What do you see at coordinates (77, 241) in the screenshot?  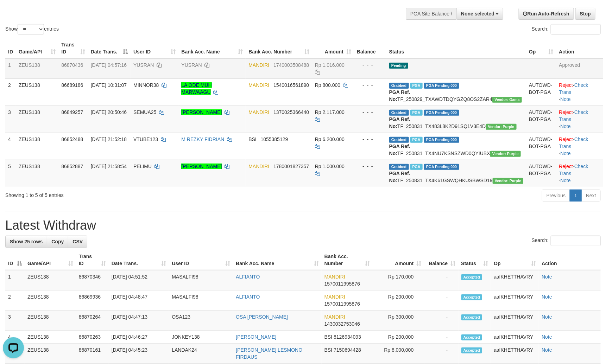 I see `span: CSV` at bounding box center [77, 241].